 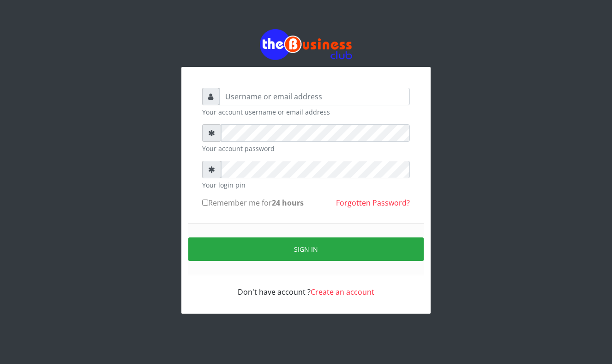 What do you see at coordinates (205, 202) in the screenshot?
I see `input: Remember me for24 hours` at bounding box center [205, 202].